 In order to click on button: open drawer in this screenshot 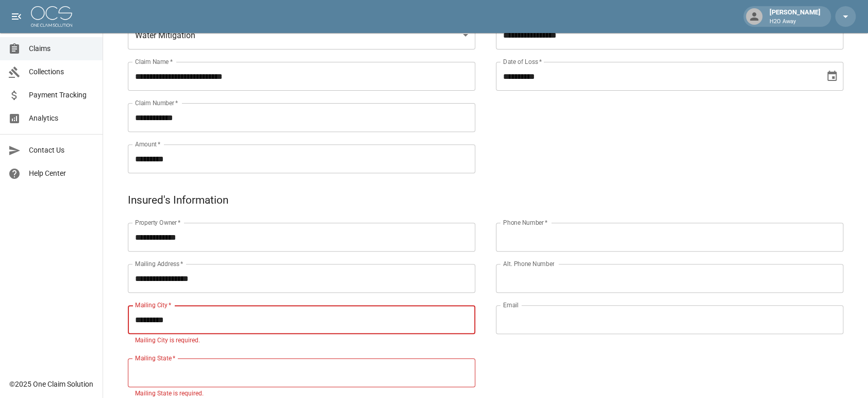, I will do `click(16, 16)`.